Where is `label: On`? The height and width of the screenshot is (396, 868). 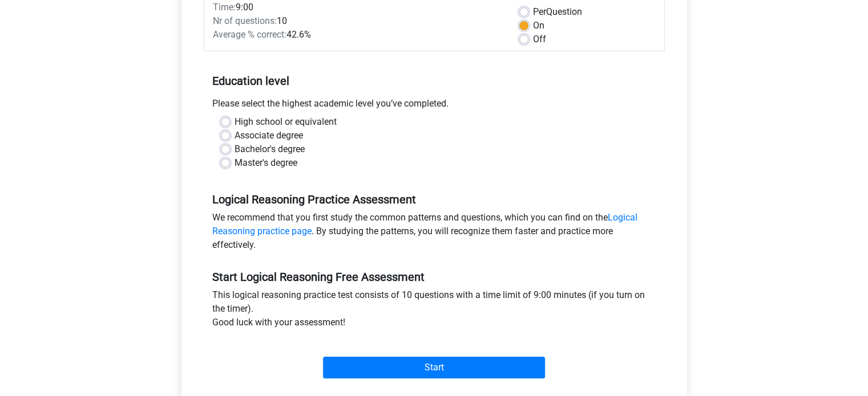
label: On is located at coordinates (539, 26).